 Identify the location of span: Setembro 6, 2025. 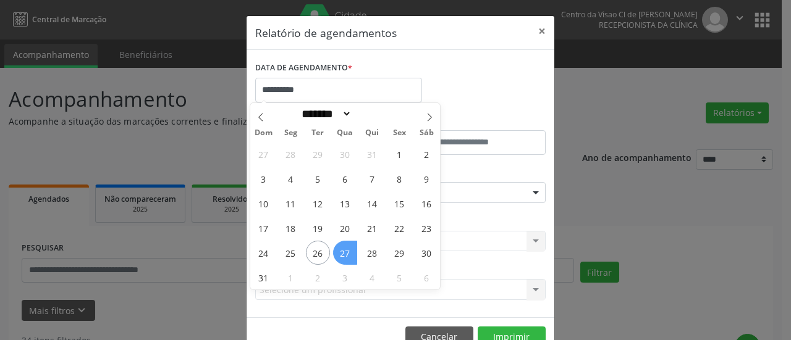
(426, 277).